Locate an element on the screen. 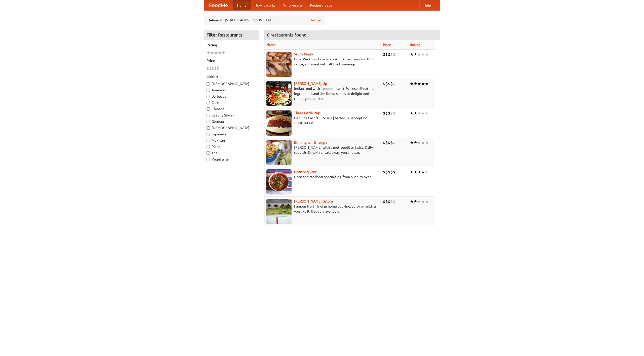  a: How it works is located at coordinates (265, 6).